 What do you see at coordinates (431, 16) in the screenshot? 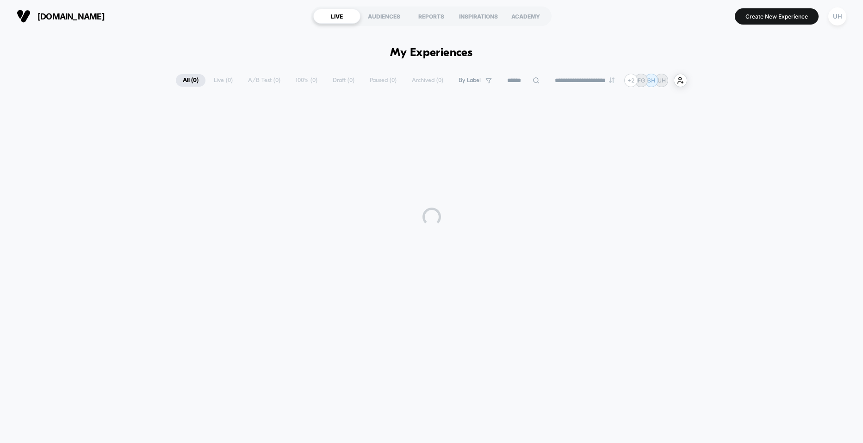
I see `div: REPORTS` at bounding box center [431, 16].